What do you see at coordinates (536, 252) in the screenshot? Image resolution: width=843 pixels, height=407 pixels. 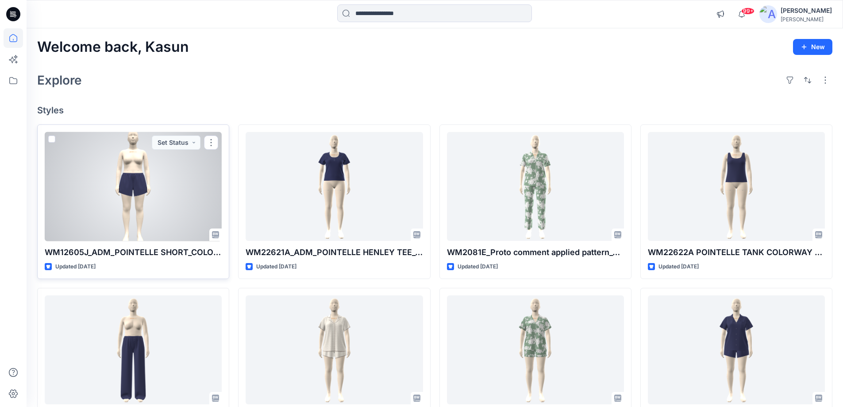 I see `p: WM2081E_Proto comment applied pattern_Colorway_REV11` at bounding box center [536, 252].